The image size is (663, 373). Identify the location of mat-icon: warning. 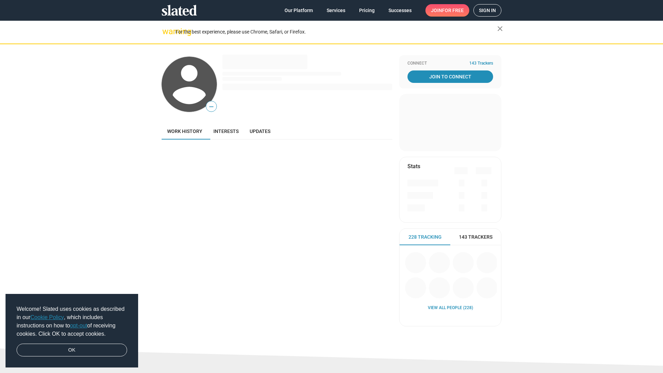
(166, 31).